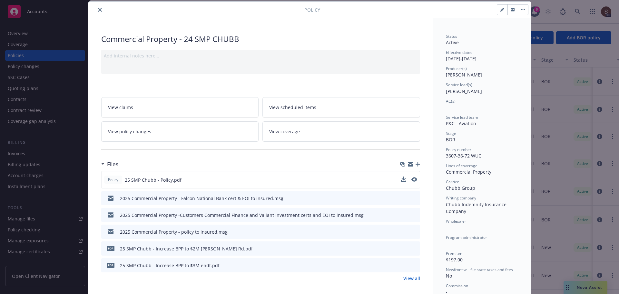 The height and width of the screenshot is (294, 619). I want to click on span: Policy number, so click(459, 149).